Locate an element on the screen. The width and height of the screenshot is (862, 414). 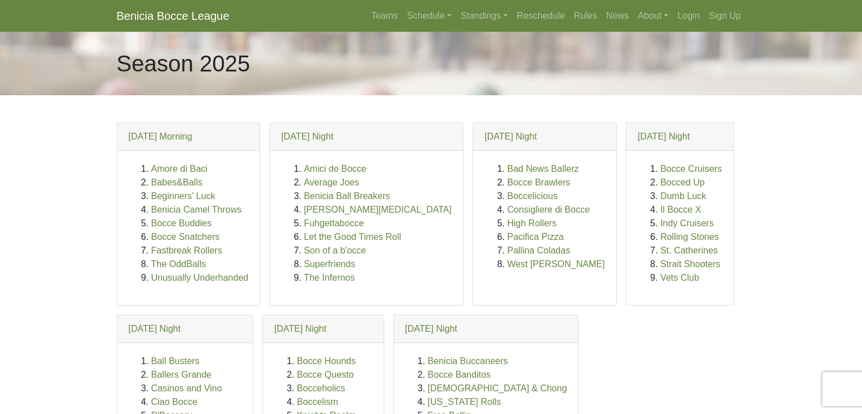
a: Dumb Luck is located at coordinates (683, 196).